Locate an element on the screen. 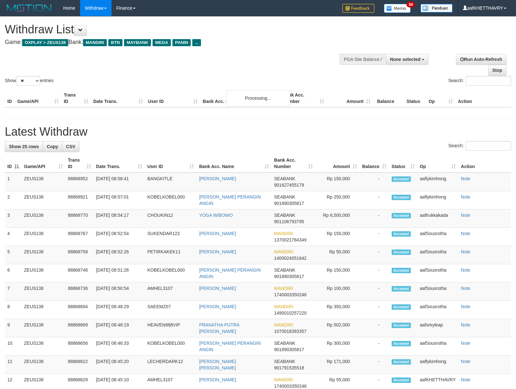 This screenshot has height=389, width=516. th: Status: activate to sort column ascending is located at coordinates (403, 163).